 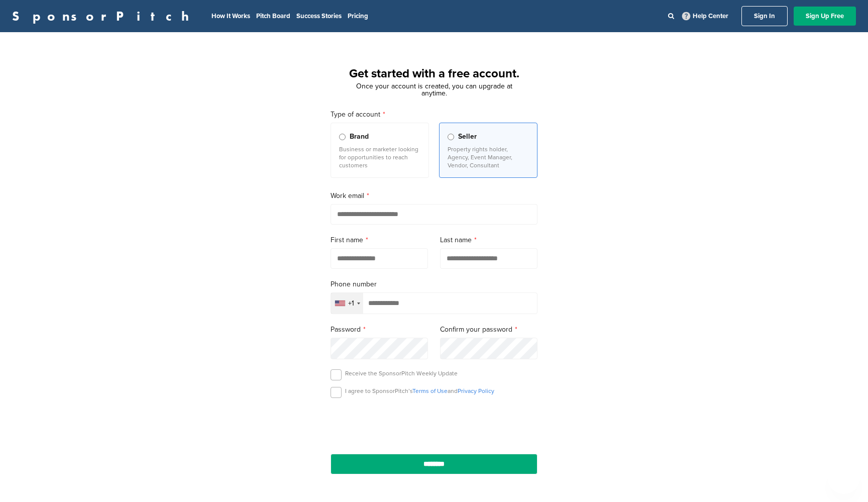 I want to click on span: Brand, so click(x=360, y=137).